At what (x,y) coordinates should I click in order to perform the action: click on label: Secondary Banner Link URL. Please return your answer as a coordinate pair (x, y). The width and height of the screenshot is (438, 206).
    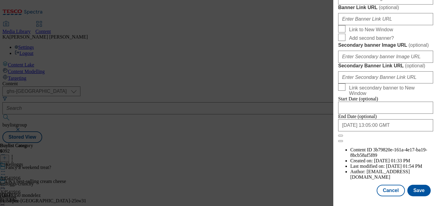
    Looking at the image, I should click on (385, 66).